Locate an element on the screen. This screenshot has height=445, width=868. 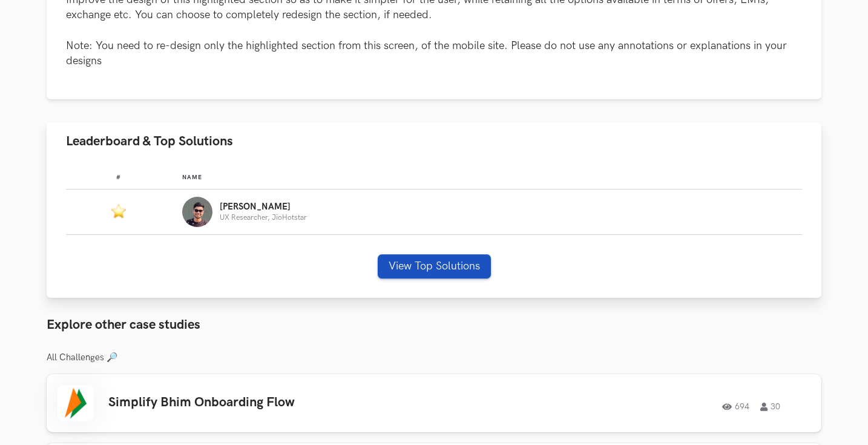
span: 694 is located at coordinates (735, 407).